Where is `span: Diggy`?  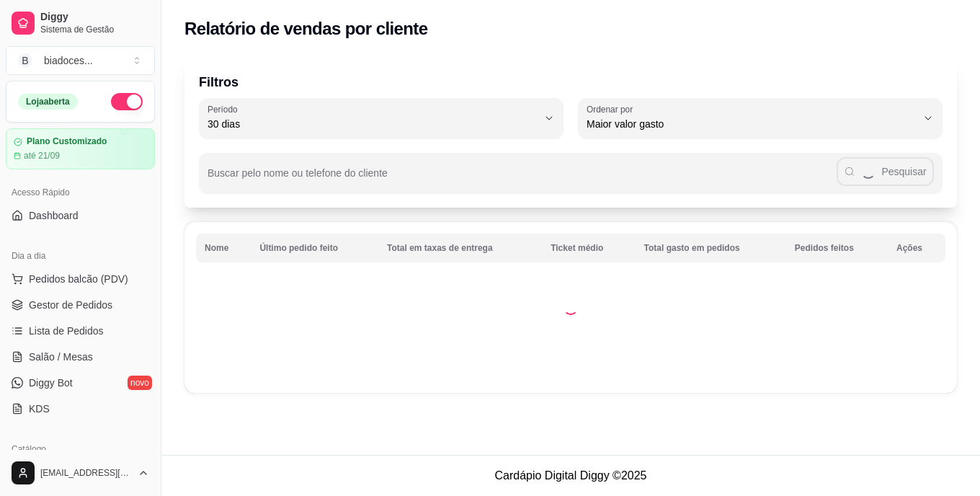 span: Diggy is located at coordinates (94, 17).